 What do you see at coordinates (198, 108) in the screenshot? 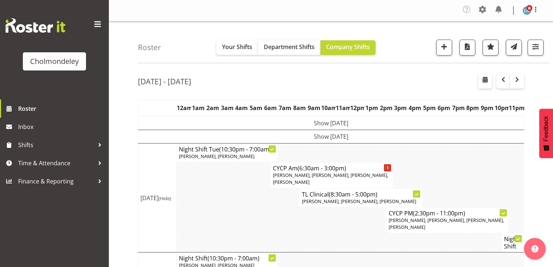
I see `th: 1am` at bounding box center [198, 108].